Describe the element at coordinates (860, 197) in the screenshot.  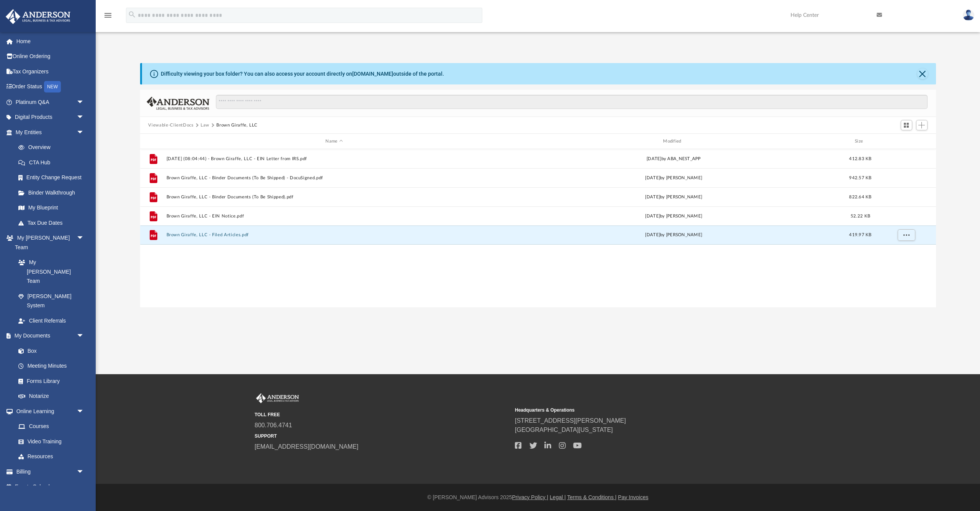
I see `span: 822.64 KB` at that location.